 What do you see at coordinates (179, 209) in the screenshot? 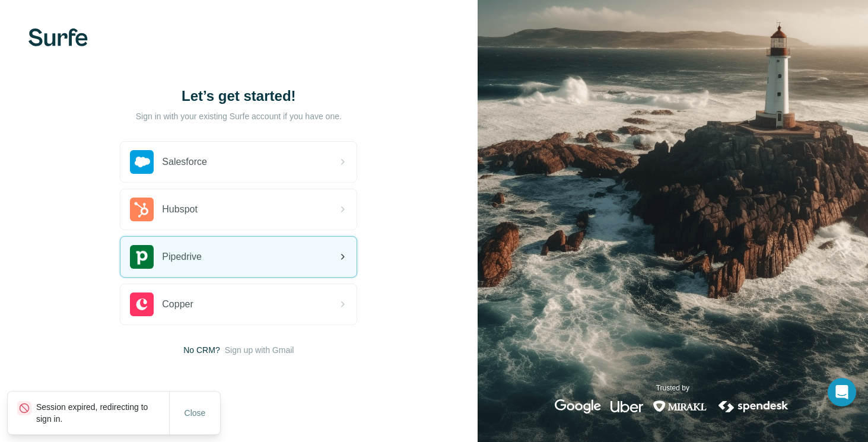
I see `span: Hubspot` at bounding box center [179, 209].